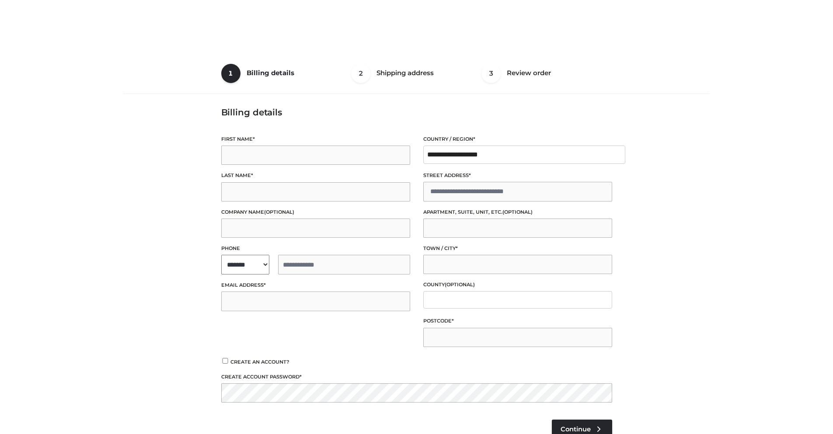 This screenshot has width=833, height=434. What do you see at coordinates (518, 285) in the screenshot?
I see `label: County` at bounding box center [518, 285].